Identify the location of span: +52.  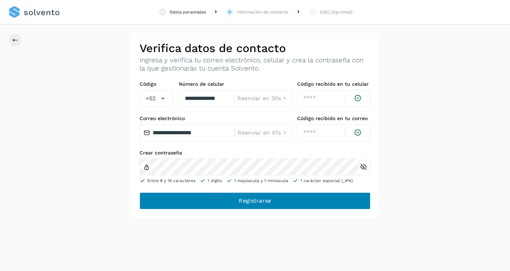
(151, 98).